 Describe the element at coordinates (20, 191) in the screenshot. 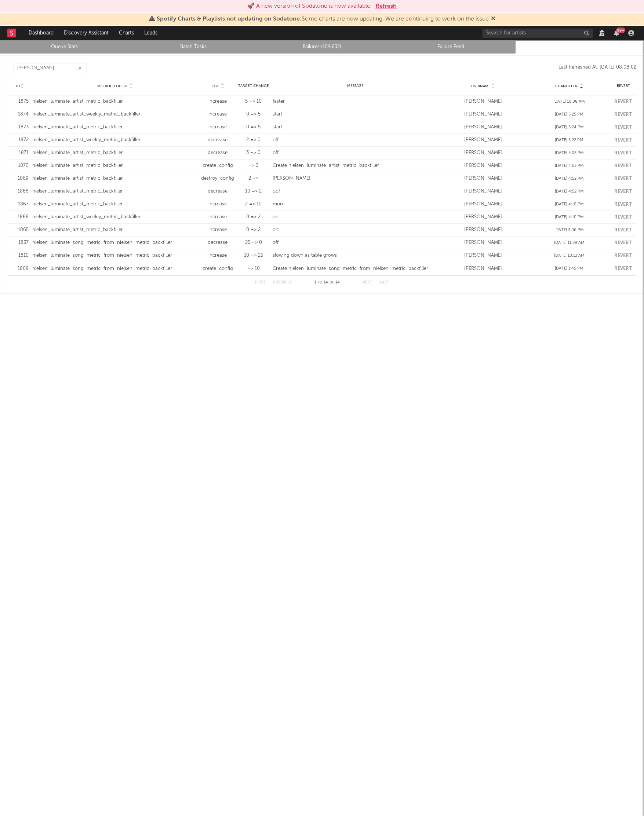

I see `div: 1868` at that location.